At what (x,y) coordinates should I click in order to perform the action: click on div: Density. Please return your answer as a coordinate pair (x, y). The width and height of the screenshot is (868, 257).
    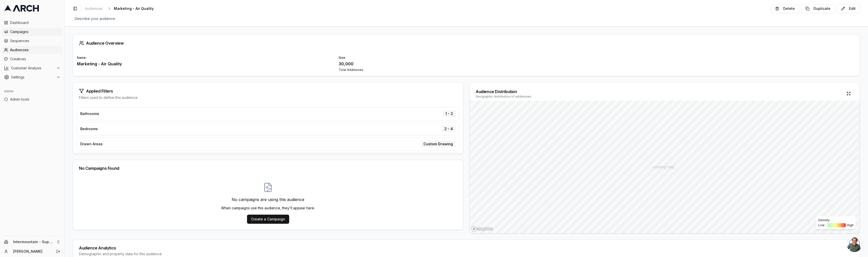
    Looking at the image, I should click on (836, 220).